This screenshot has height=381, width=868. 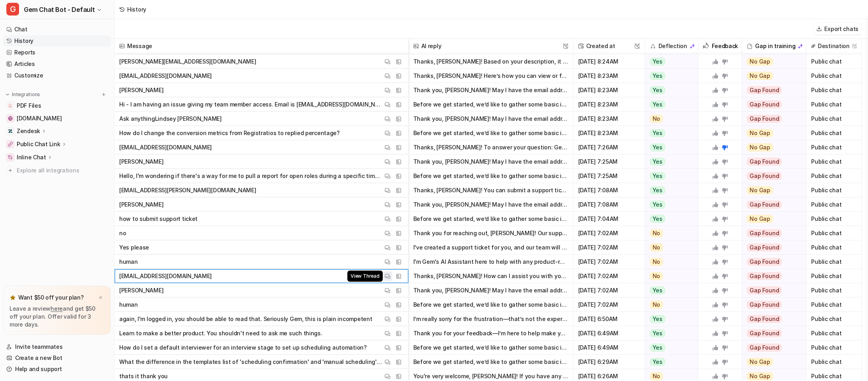 What do you see at coordinates (134, 247) in the screenshot?
I see `p: Yes please` at bounding box center [134, 247].